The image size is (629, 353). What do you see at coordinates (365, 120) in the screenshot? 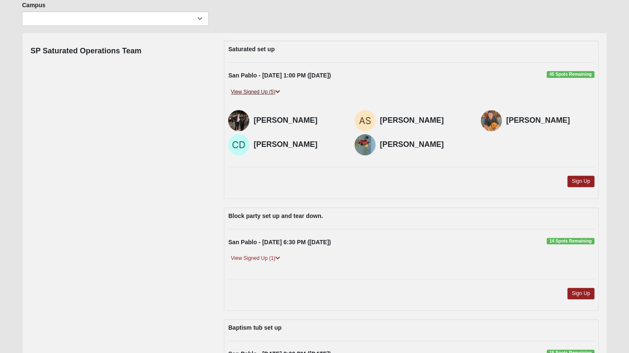
I see `img: Amy Shearer` at bounding box center [365, 120].